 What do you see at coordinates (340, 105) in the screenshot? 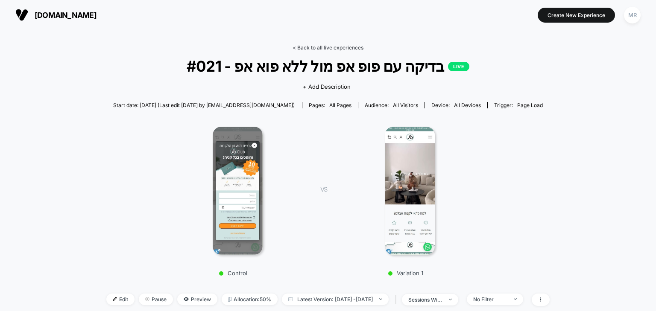
I see `span: all pages` at bounding box center [340, 105].